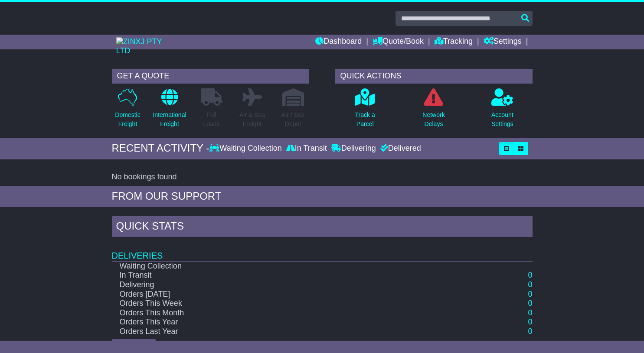 The width and height of the screenshot is (644, 353). I want to click on div: GET A QUOTE, so click(211, 77).